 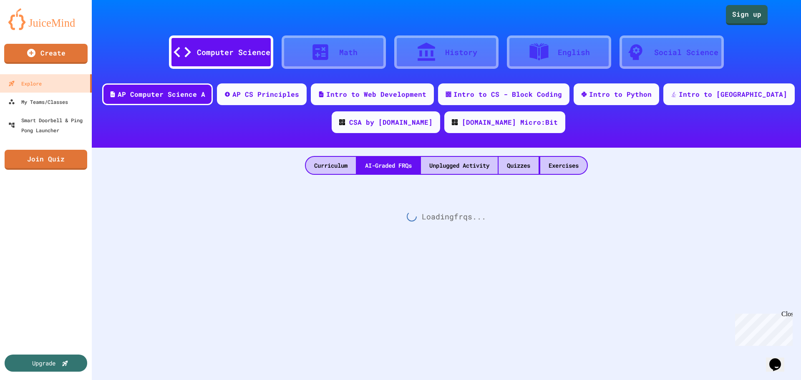 I want to click on div: English, so click(x=574, y=52).